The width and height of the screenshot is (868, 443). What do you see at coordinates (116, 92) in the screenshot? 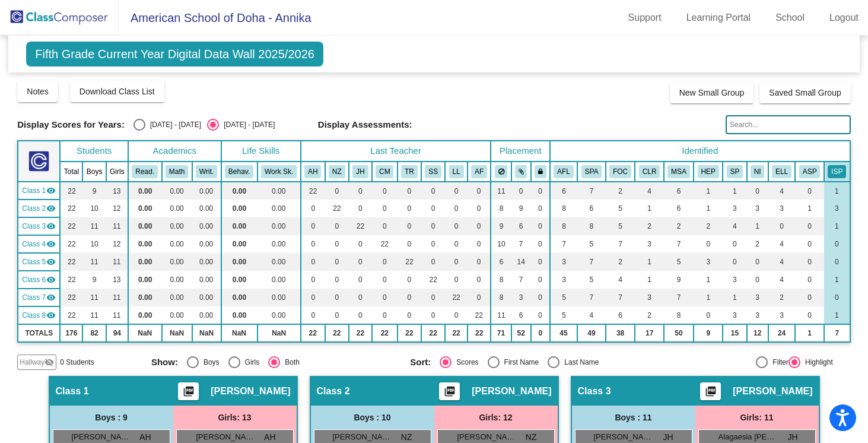
I see `button: Download Class List` at bounding box center [116, 92].